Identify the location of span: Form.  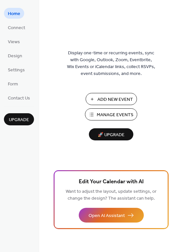
(13, 84).